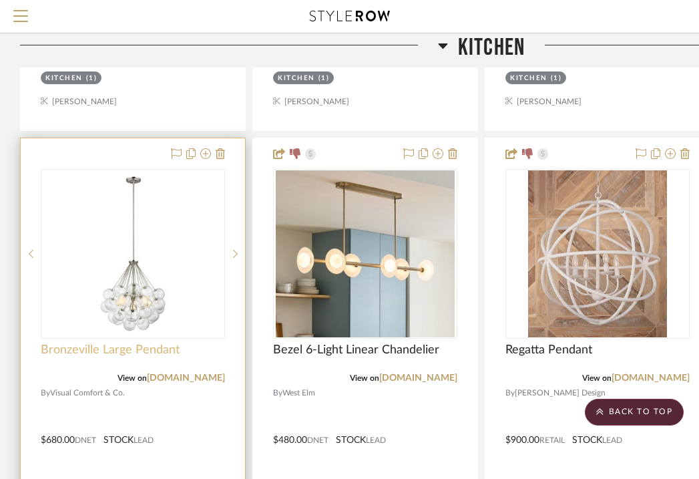 Image resolution: width=699 pixels, height=479 pixels. Describe the element at coordinates (87, 393) in the screenshot. I see `span: Visual Comfort & Co.` at that location.